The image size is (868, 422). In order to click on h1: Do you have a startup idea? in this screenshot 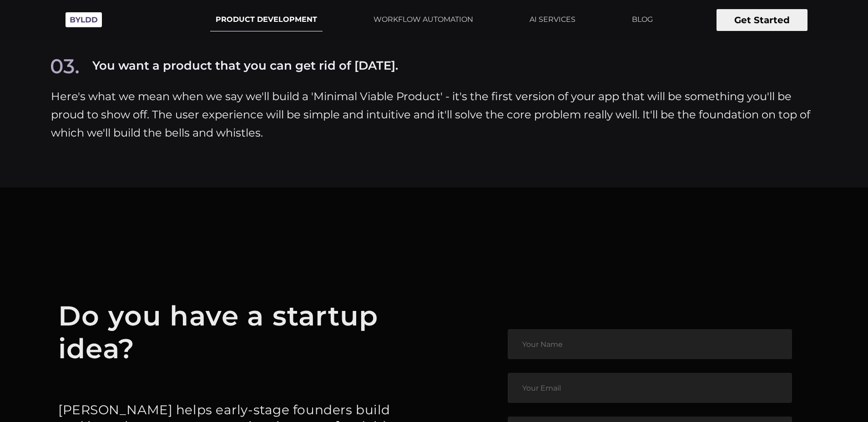, I will do `click(238, 332)`.